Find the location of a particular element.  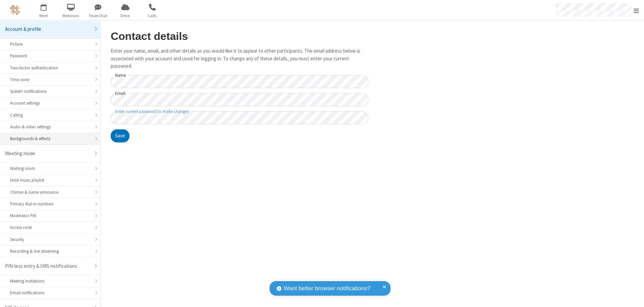

div: PIN-less entry & SMS notifications is located at coordinates (47, 266).